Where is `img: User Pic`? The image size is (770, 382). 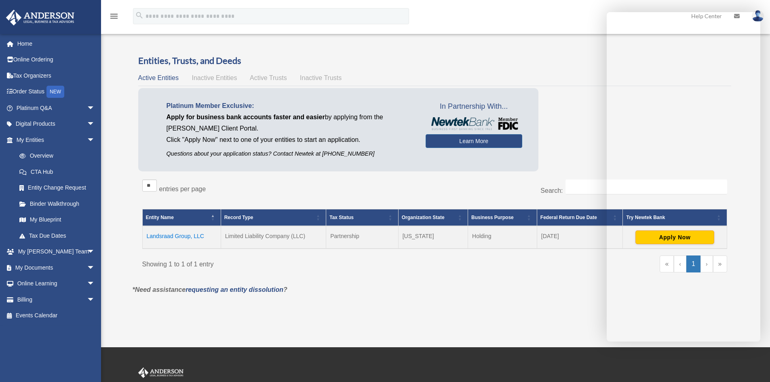
img: User Pic is located at coordinates (758, 16).